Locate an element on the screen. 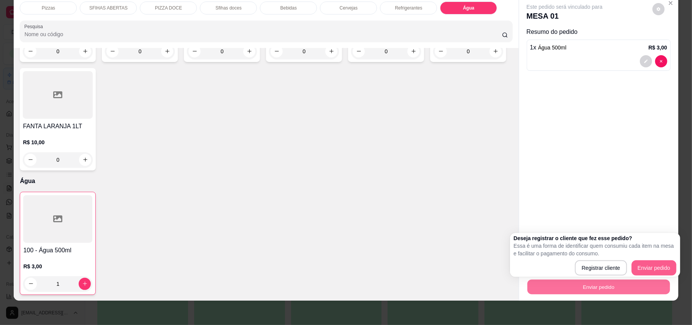 The width and height of the screenshot is (692, 325). span: Água 500ml is located at coordinates (553, 48).